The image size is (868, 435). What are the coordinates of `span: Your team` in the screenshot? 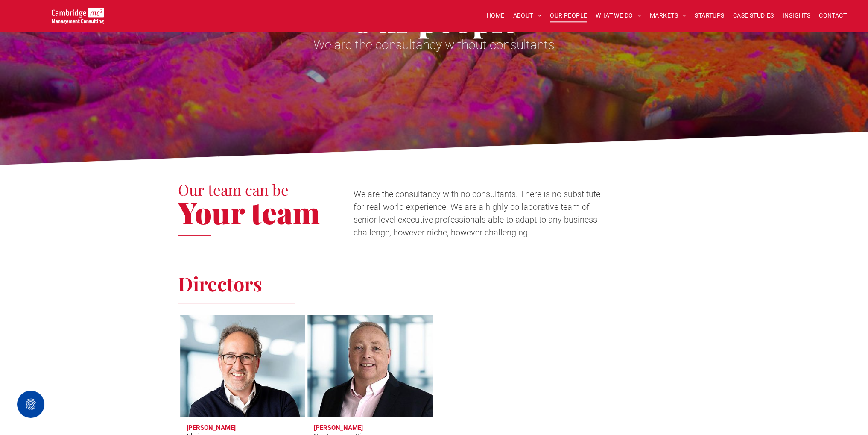 It's located at (249, 212).